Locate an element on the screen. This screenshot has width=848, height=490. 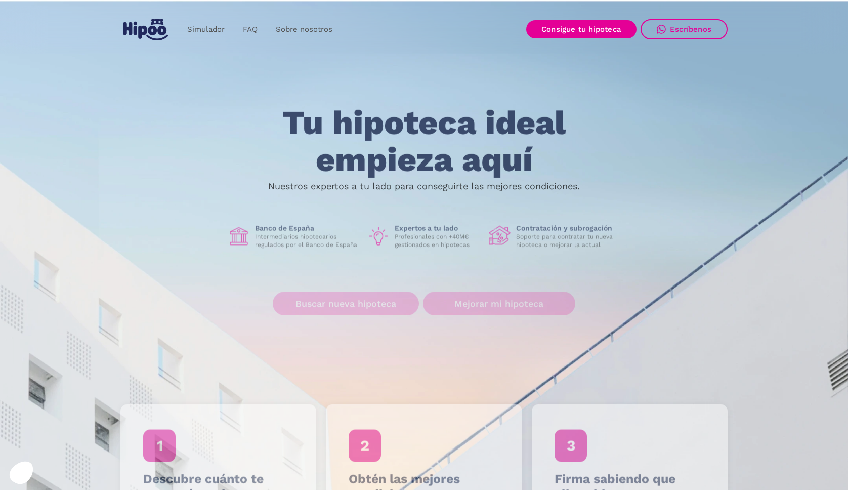
a: FAQ is located at coordinates (250, 29).